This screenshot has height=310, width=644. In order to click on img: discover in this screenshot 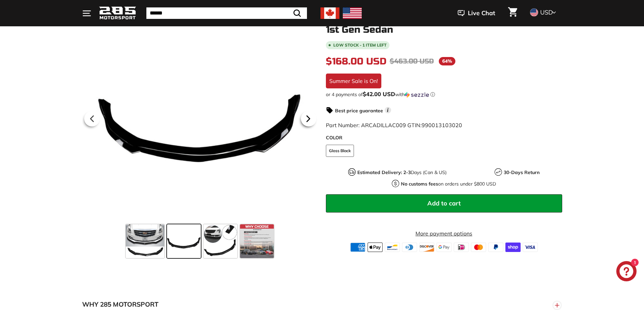, I will do `click(426, 247)`.